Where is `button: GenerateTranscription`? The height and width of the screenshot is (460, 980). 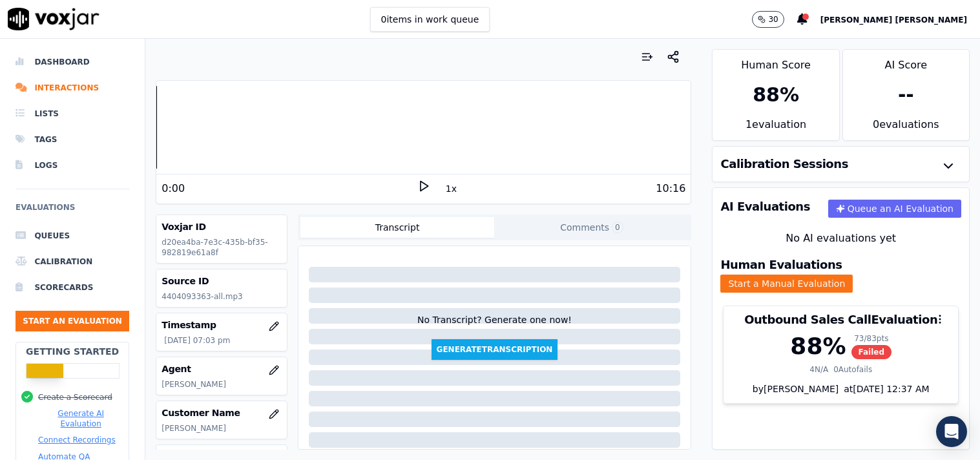 button: GenerateTranscription is located at coordinates (495, 349).